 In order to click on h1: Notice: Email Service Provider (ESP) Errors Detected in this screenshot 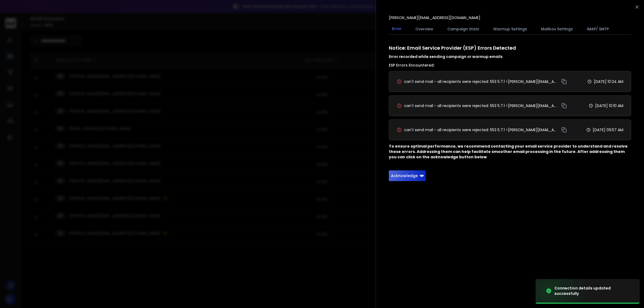, I will do `click(510, 52)`.